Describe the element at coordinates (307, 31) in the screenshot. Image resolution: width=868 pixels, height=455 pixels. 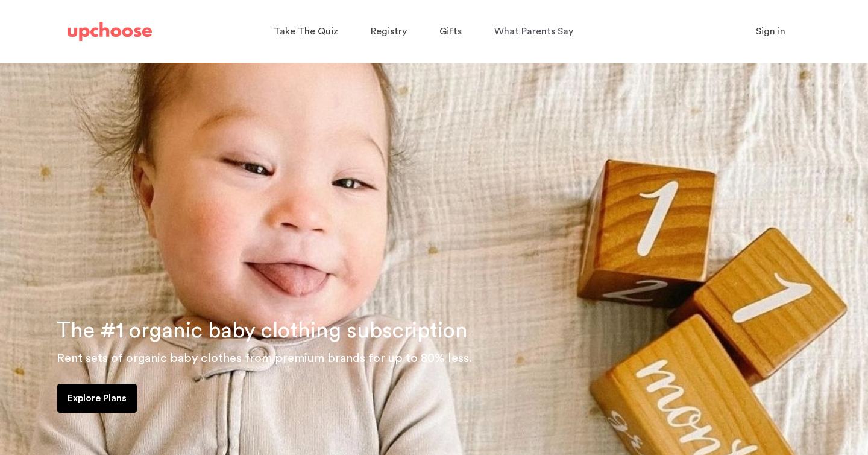
I see `a: Take The Quiz` at that location.